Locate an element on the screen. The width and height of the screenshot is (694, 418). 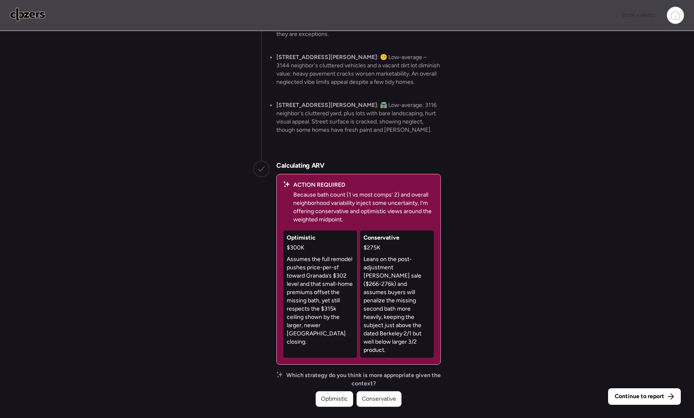
span: ACTION REQUIRED is located at coordinates (319, 185).